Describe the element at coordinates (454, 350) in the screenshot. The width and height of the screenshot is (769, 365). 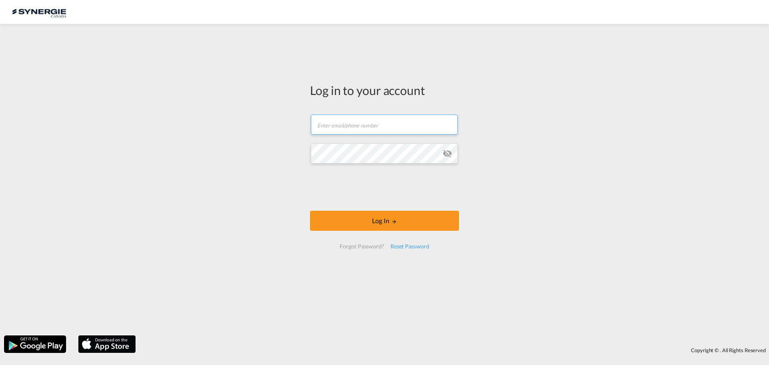
I see `div: Copyright © . All Rights Reserved` at that location.